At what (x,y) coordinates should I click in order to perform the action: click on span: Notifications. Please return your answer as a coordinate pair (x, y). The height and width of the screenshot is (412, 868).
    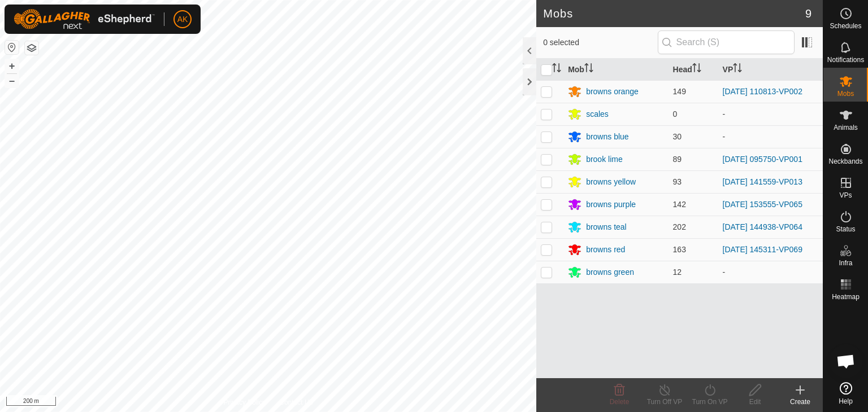
    Looking at the image, I should click on (845, 60).